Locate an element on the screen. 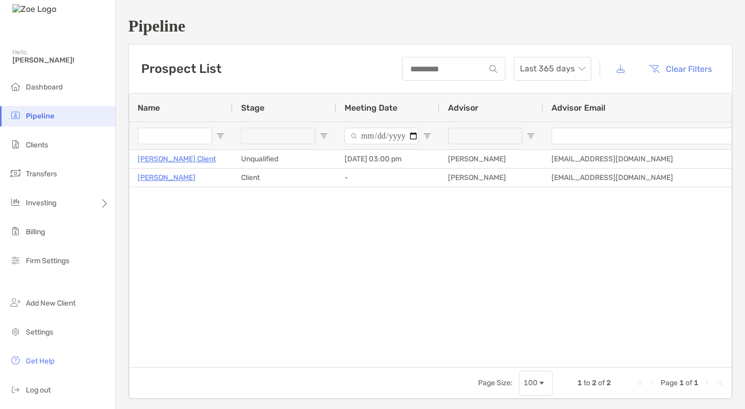  div: Page Size is located at coordinates (536, 383).